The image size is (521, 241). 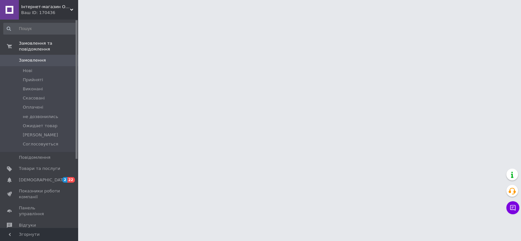 What do you see at coordinates (39, 169) in the screenshot?
I see `span: Товари та послуги` at bounding box center [39, 169].